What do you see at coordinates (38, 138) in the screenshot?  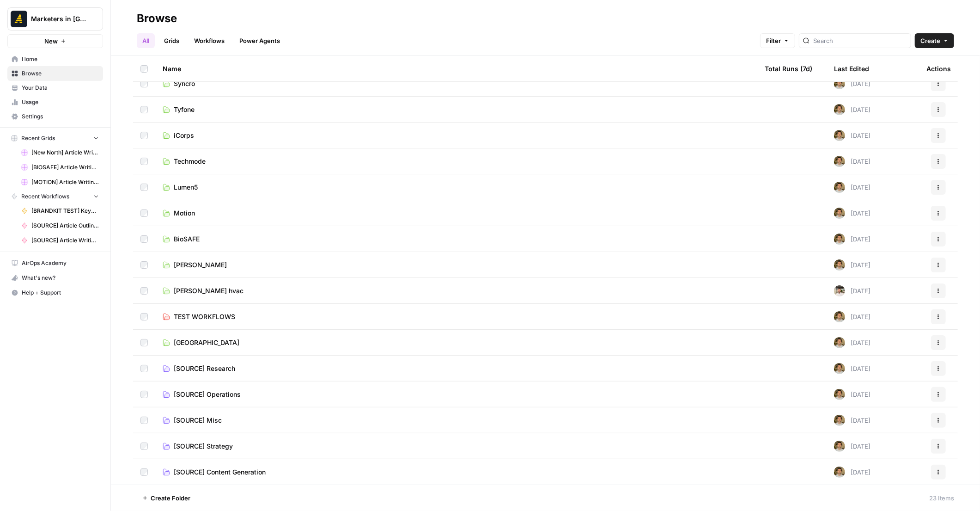 I see `span: Recent Grids` at bounding box center [38, 138].